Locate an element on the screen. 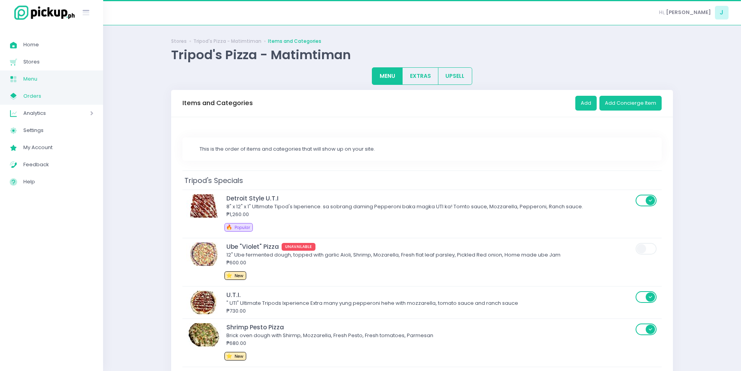 Image resolution: width=741 pixels, height=371 pixels. span: J is located at coordinates (722, 12).